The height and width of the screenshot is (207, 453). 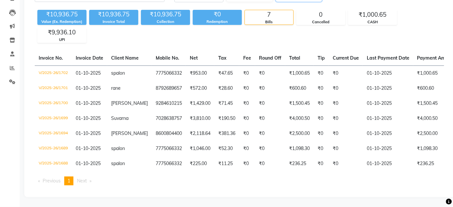 What do you see at coordinates (62, 32) in the screenshot?
I see `div: ₹9,936.10` at bounding box center [62, 32].